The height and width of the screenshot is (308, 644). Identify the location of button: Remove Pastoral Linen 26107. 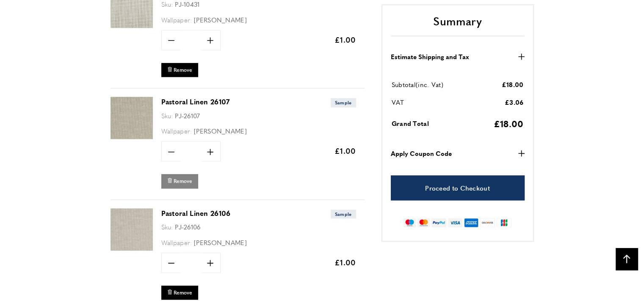
(180, 181).